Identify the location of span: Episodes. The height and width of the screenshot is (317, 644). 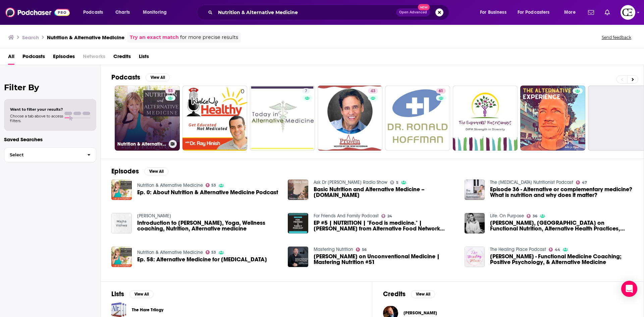
(64, 58).